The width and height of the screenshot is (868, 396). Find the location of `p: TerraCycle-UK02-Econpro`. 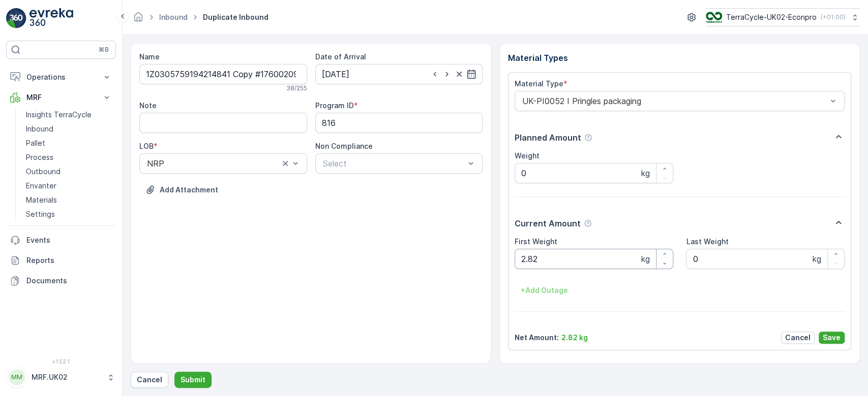

p: TerraCycle-UK02-Econpro is located at coordinates (771, 17).